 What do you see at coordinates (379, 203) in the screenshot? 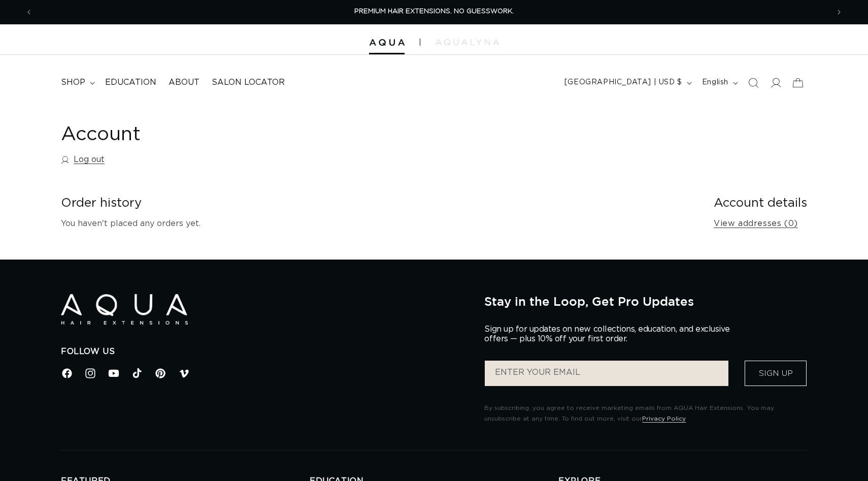
I see `h2: Order history` at bounding box center [379, 203].